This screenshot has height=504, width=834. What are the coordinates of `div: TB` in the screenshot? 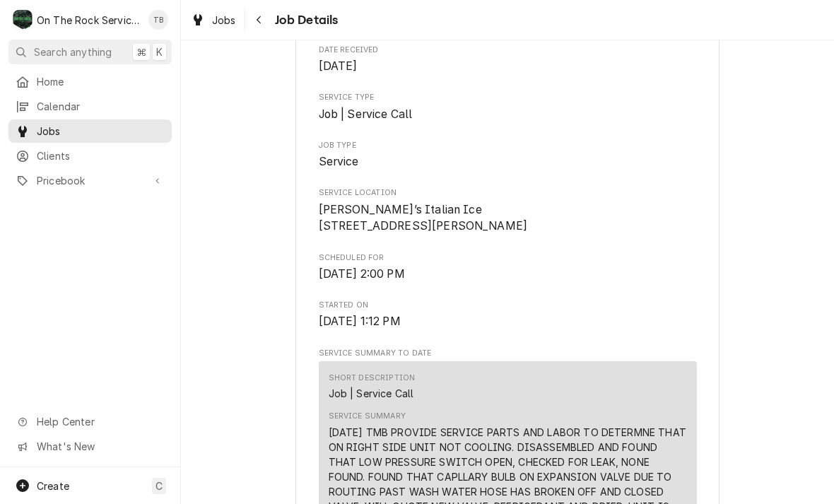 It's located at (159, 20).